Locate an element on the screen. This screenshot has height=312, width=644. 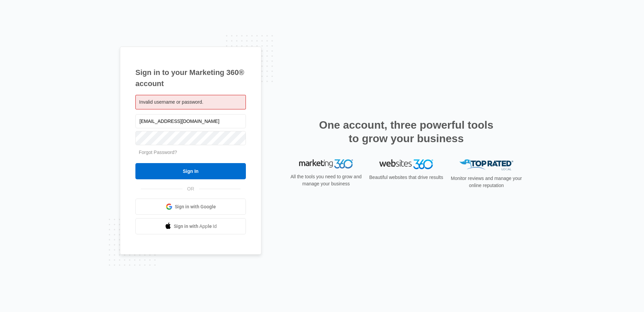
a: Sign in with Google is located at coordinates (191, 206).